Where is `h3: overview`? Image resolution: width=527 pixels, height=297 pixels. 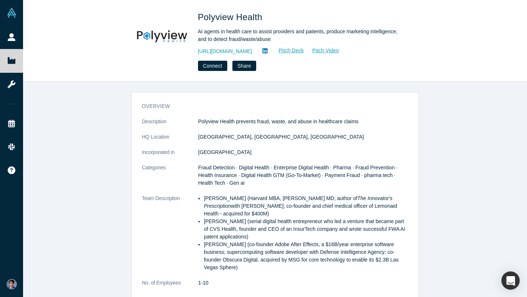 h3: overview is located at coordinates (270, 106).